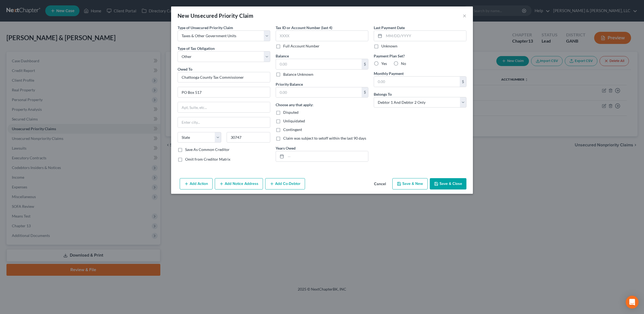 This screenshot has width=644, height=314. What do you see at coordinates (249, 138) in the screenshot?
I see `input: Enter zip...` at bounding box center [249, 138].